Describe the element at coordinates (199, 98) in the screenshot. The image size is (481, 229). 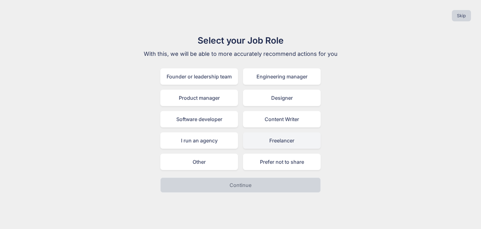
I see `div: Product manager` at that location.